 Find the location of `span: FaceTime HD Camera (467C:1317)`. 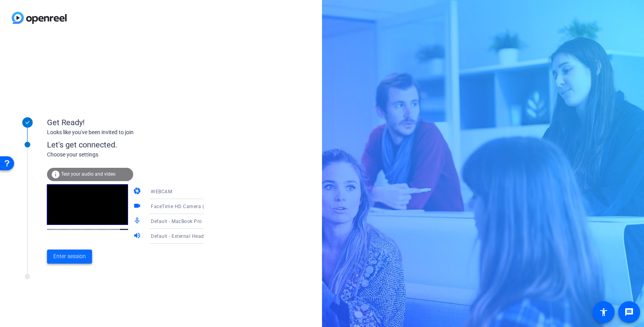

span: FaceTime HD Camera (467C:1317) is located at coordinates (191, 206).